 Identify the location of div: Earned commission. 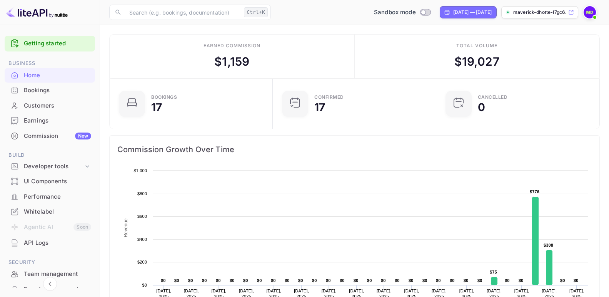
(232, 46).